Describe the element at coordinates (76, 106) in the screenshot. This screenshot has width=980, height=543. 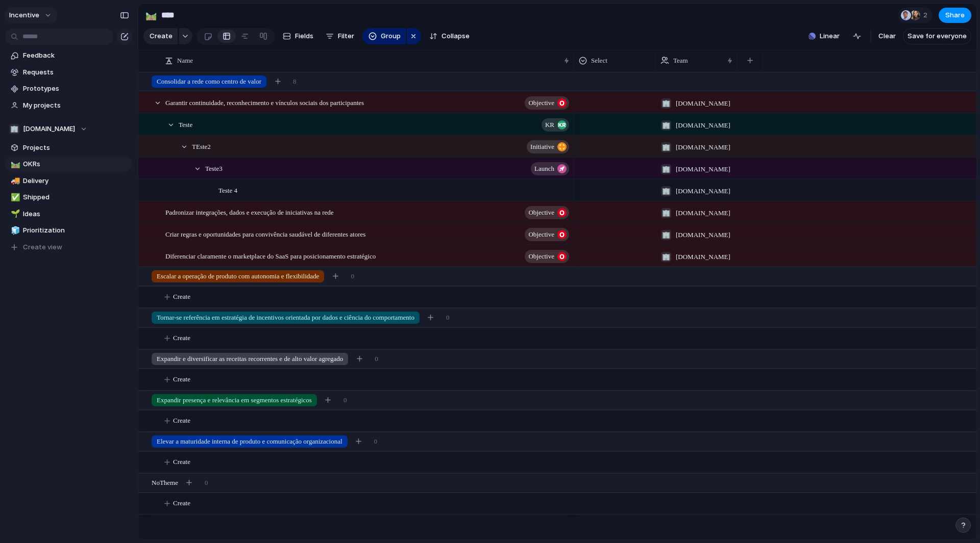
I see `span: My projects` at that location.